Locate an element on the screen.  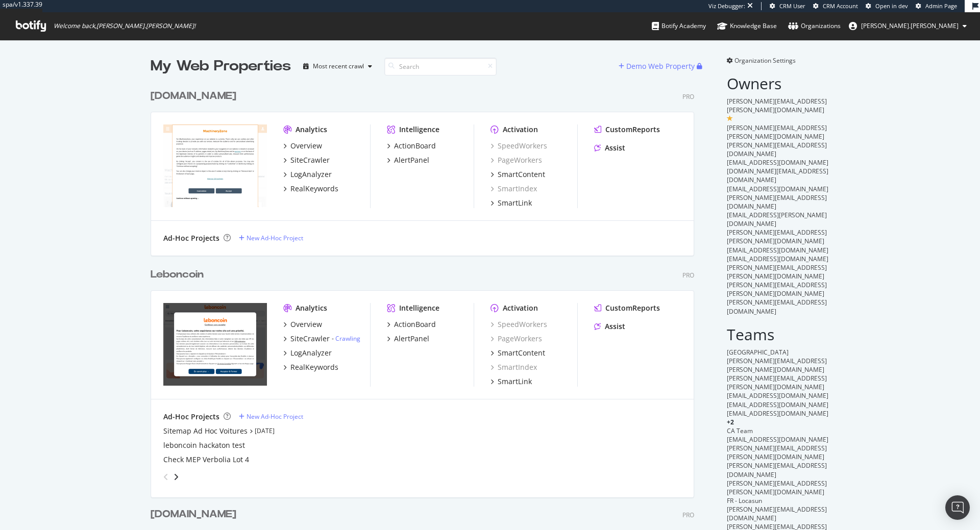
a: Admin Page is located at coordinates (936, 6).